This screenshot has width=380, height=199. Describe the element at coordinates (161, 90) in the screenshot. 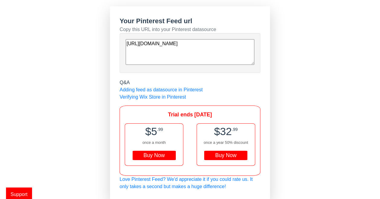

I see `a: Adding feed as datasource in Pinterest` at that location.